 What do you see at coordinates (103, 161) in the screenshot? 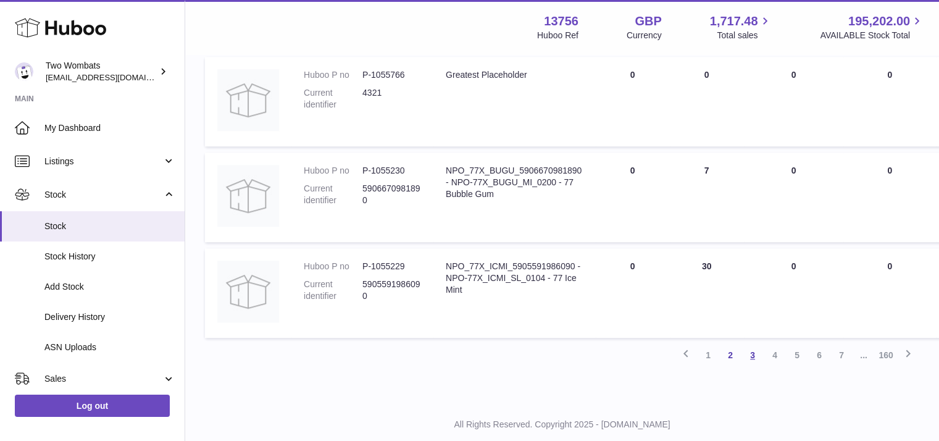
I see `span: Listings` at bounding box center [103, 161].